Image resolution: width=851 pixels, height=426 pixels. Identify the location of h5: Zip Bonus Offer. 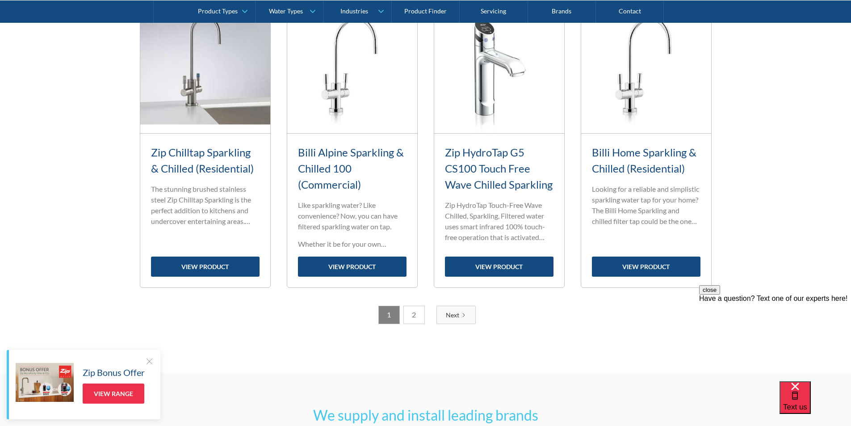
(113, 372).